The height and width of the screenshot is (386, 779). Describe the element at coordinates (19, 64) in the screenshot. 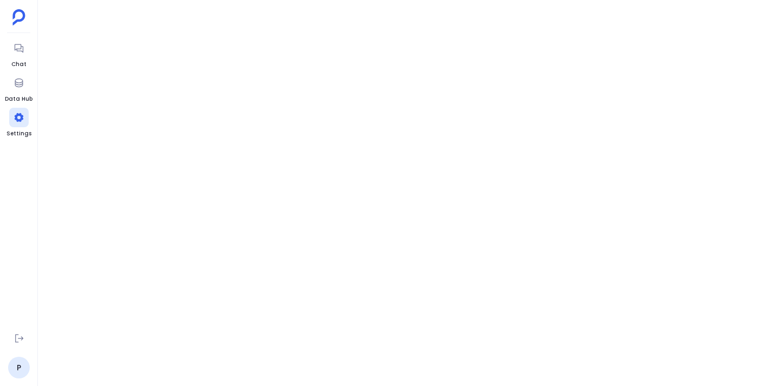

I see `span: Chat` at that location.